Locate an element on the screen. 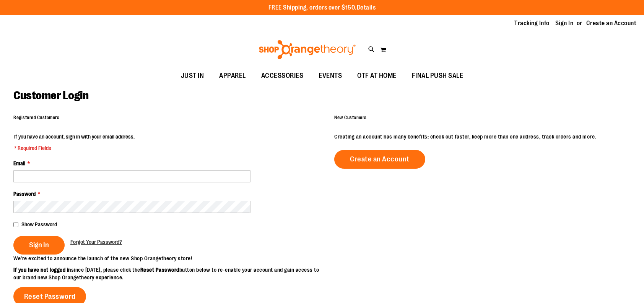  span: Sign In is located at coordinates (39, 245).